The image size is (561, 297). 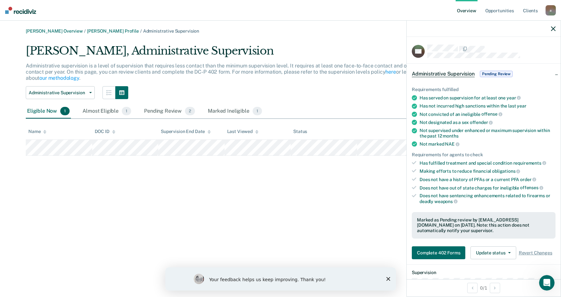 I want to click on div: Requirements fulfilled, so click(x=484, y=89).